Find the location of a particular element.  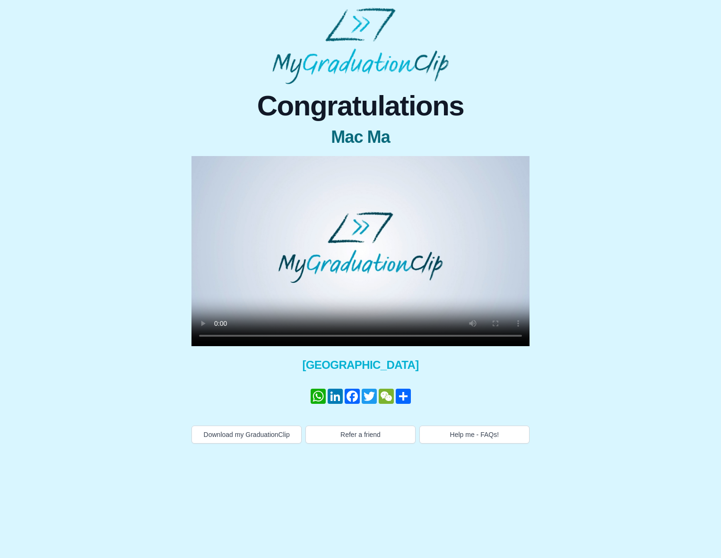

button: Download my GraduationClip is located at coordinates (246, 434).